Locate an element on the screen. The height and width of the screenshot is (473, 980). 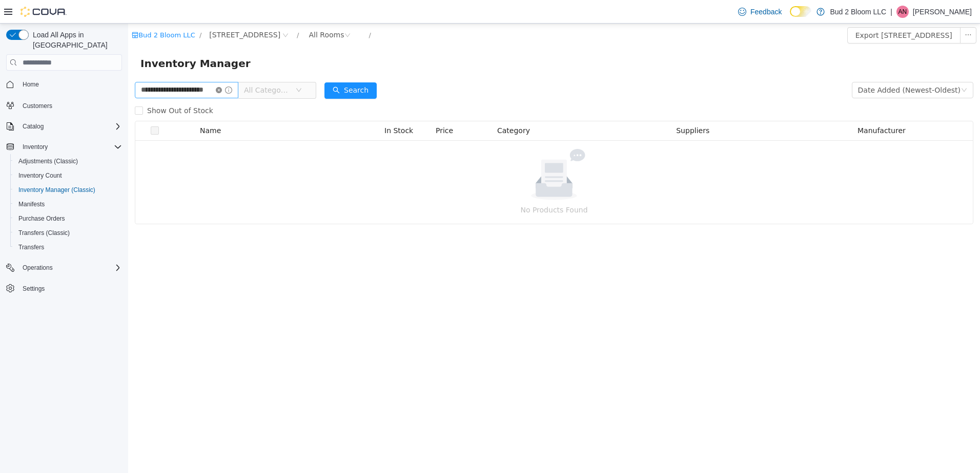
a: Home is located at coordinates (31, 85).